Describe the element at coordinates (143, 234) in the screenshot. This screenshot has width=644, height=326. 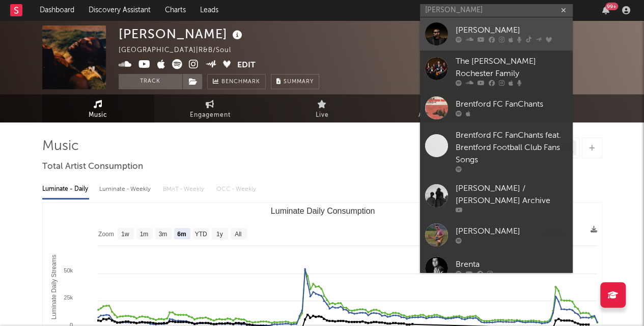
I see `text: 1m` at that location.